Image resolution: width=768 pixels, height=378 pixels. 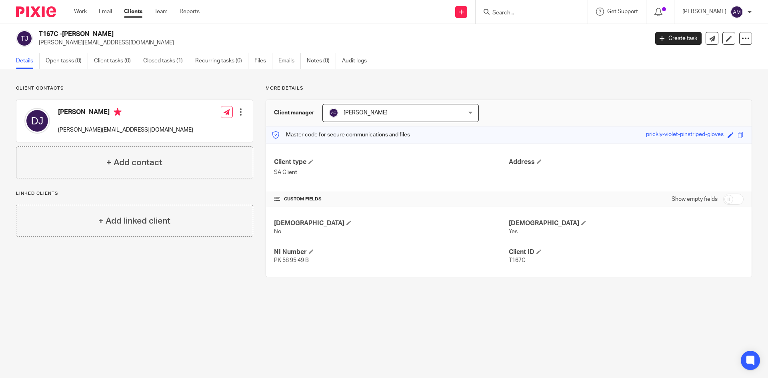 I want to click on p: Client contacts, so click(x=134, y=88).